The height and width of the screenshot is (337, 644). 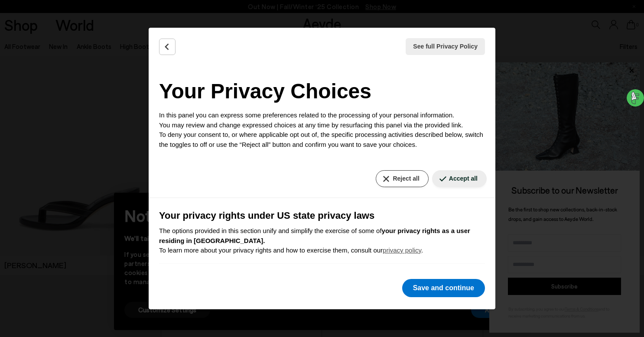 I want to click on button: See full Privacy Policy, so click(x=445, y=46).